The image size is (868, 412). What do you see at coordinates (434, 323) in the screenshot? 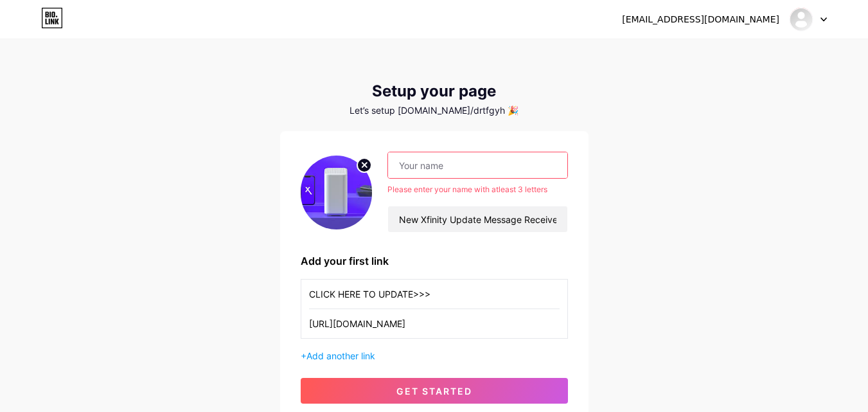
I see `input: URL (https://instagram.com/yourname)` at bounding box center [434, 323].